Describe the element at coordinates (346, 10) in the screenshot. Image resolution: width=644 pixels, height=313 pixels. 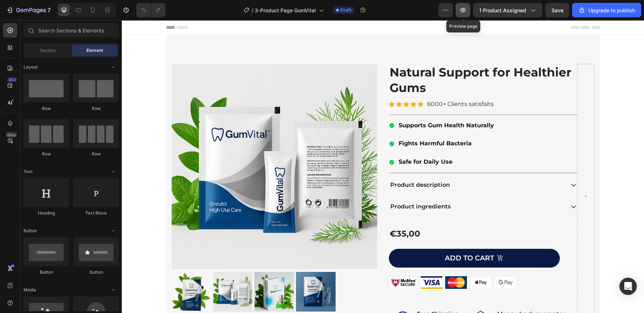
I see `span: Draft` at that location.